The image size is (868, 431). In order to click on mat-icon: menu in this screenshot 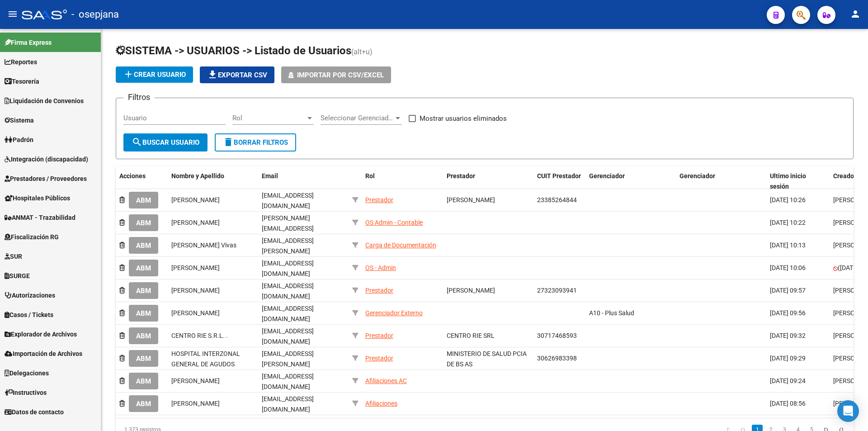, I will do `click(13, 14)`.